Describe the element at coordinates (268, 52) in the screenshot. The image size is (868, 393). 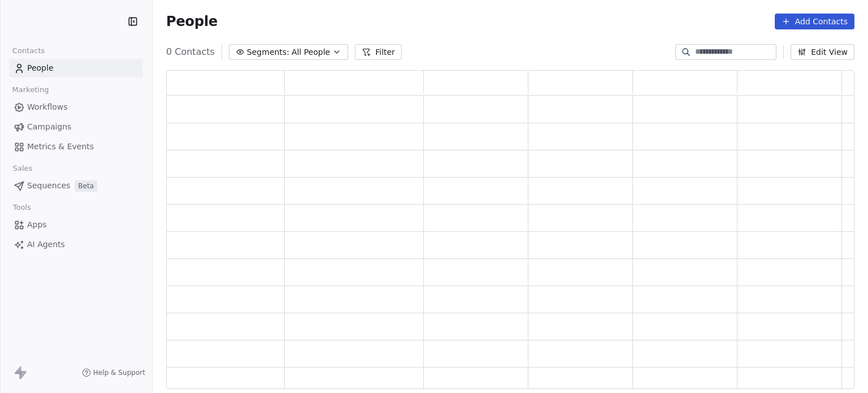
I see `span: Segments:` at that location.